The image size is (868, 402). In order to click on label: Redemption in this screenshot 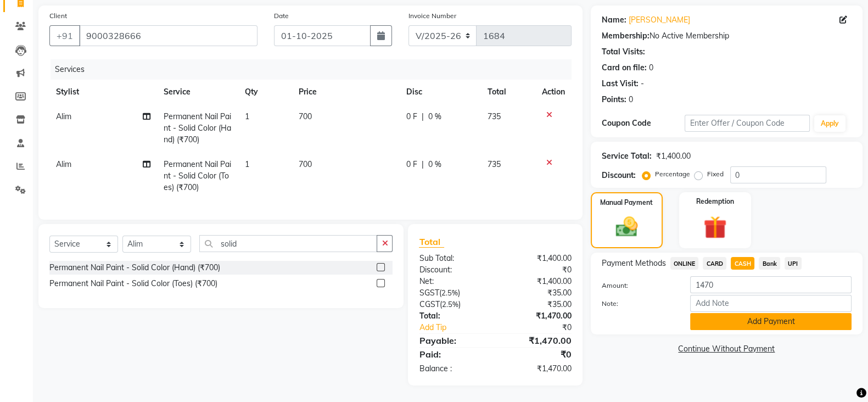, I will do `click(715, 201)`.